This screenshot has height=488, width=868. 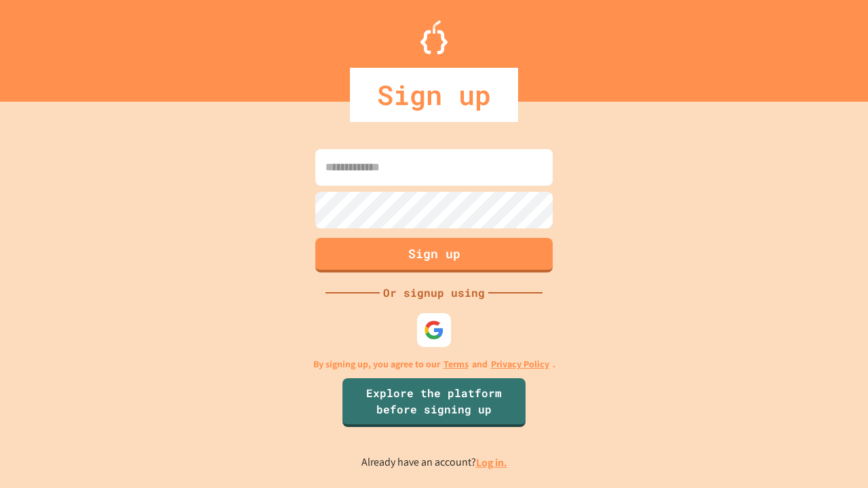 What do you see at coordinates (492, 462) in the screenshot?
I see `a: Log in.` at bounding box center [492, 462].